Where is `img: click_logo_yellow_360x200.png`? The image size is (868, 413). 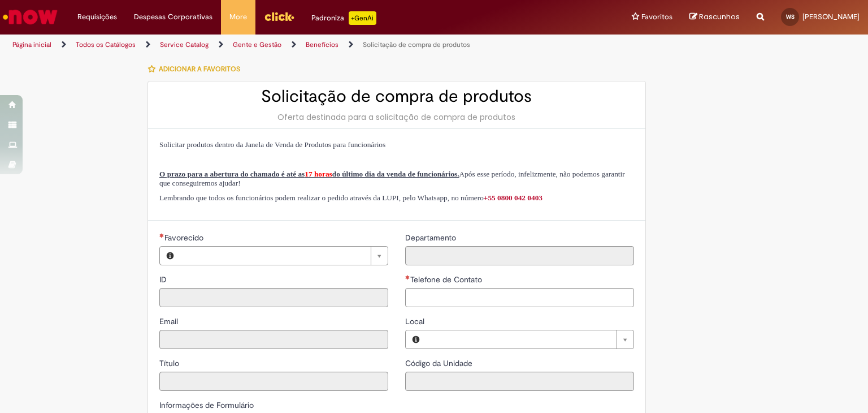 img: click_logo_yellow_360x200.png is located at coordinates (279, 16).